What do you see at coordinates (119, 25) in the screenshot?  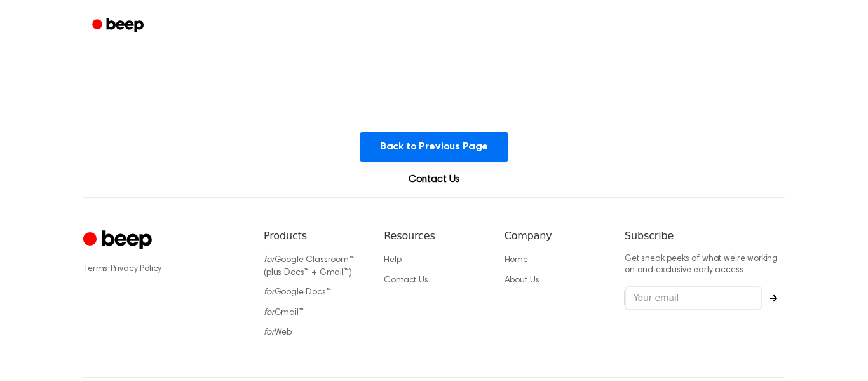 I see `a: Beep` at bounding box center [119, 25].